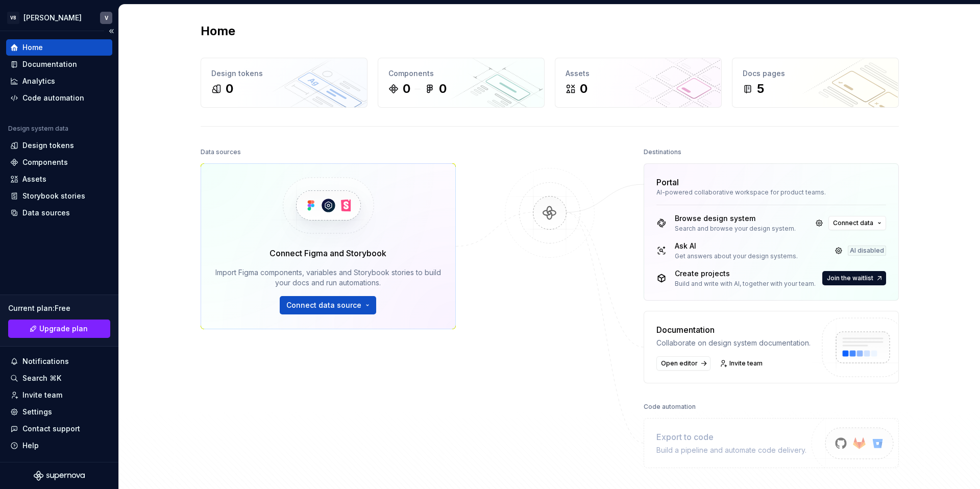 The height and width of the screenshot is (489, 980). I want to click on div: AI-powered collaborative workspace for product teams., so click(772, 192).